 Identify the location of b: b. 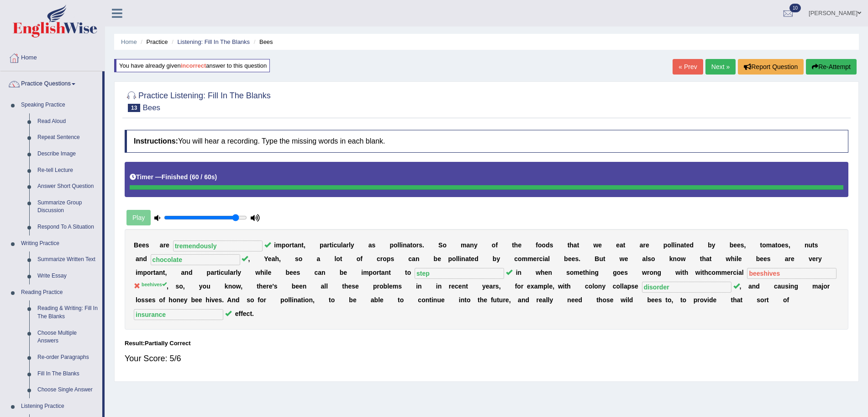
(732, 245).